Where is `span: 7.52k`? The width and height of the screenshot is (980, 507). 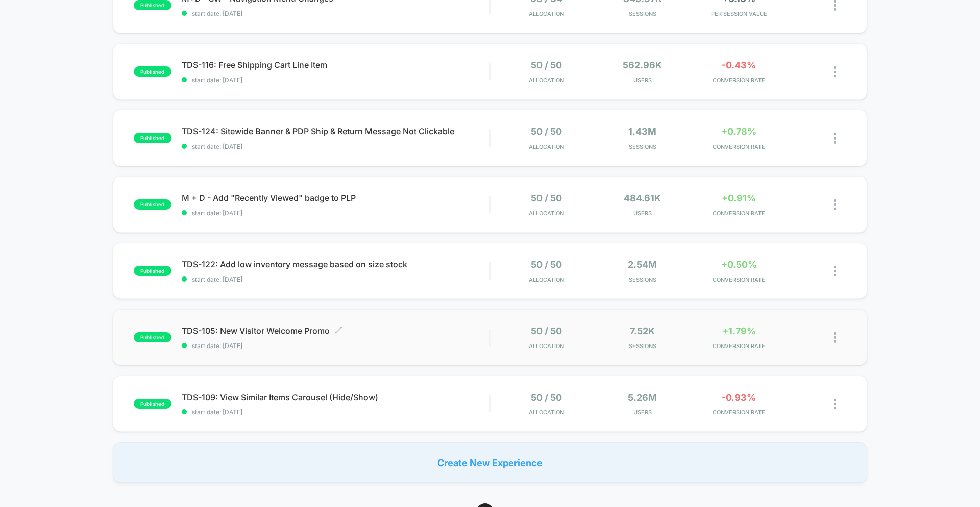
span: 7.52k is located at coordinates (643, 330).